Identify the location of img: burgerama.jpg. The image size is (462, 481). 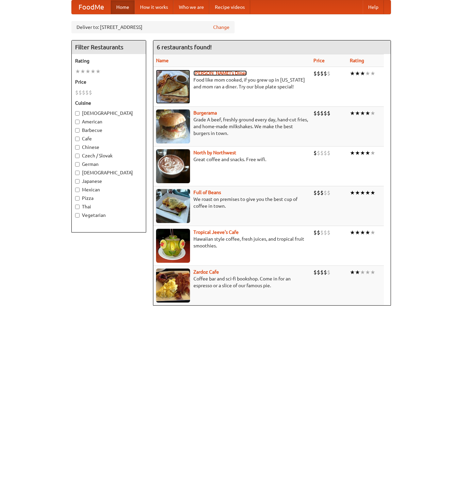
(173, 126).